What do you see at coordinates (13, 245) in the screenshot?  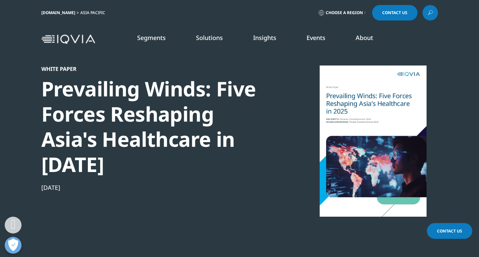 I see `button: Open Preferences` at bounding box center [13, 245].